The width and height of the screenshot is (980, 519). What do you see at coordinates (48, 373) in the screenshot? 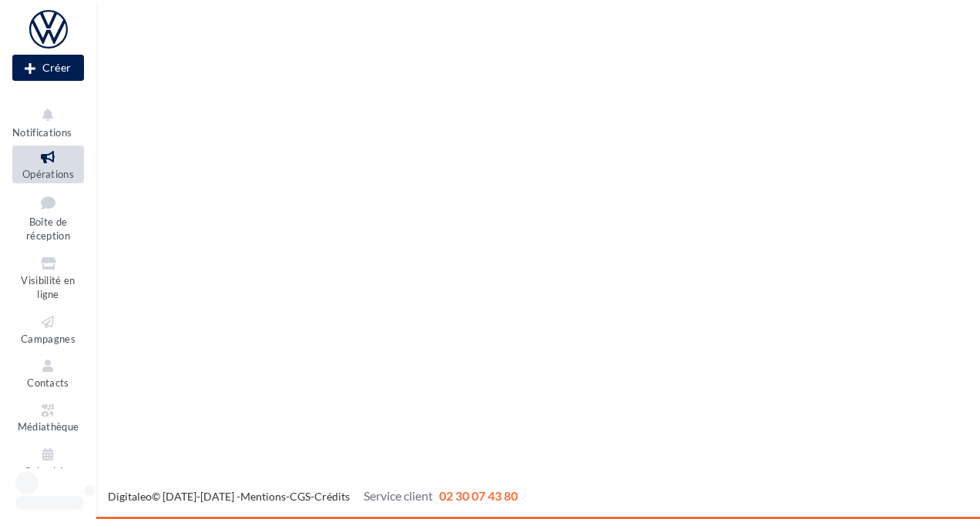
I see `a: Contacts` at bounding box center [48, 373].